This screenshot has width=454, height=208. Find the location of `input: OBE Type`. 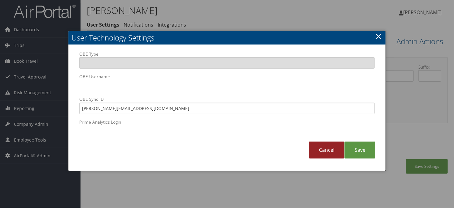

input: OBE Type is located at coordinates (227, 63).